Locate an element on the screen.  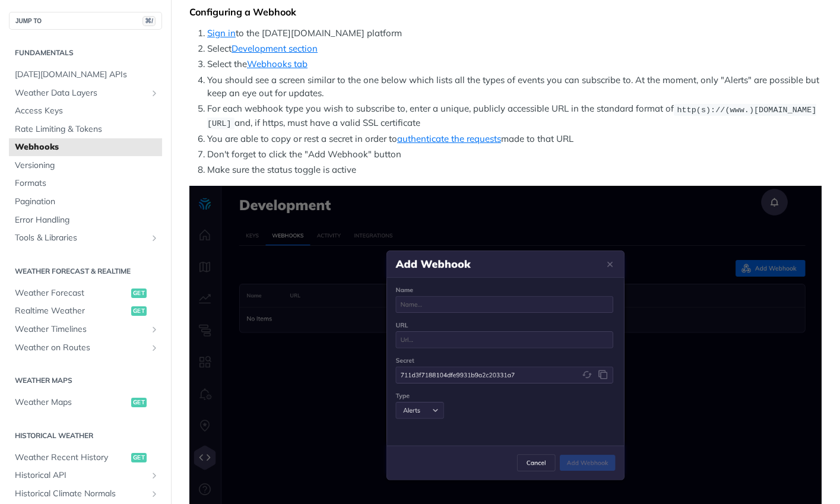
a: Pagination is located at coordinates (85, 202).